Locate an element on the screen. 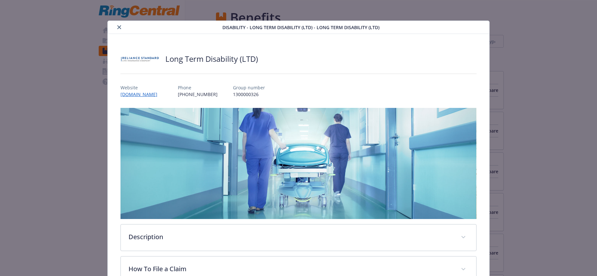 The image size is (597, 276). img: banner is located at coordinates (298, 163).